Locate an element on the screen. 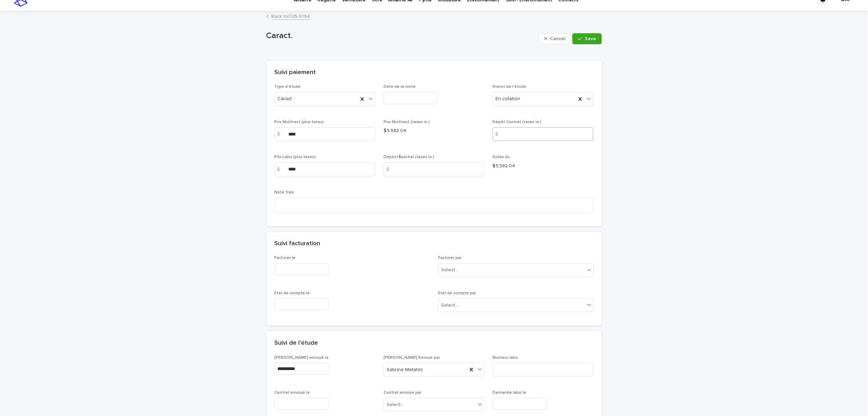  span: Contrat envoye par is located at coordinates (402, 393).